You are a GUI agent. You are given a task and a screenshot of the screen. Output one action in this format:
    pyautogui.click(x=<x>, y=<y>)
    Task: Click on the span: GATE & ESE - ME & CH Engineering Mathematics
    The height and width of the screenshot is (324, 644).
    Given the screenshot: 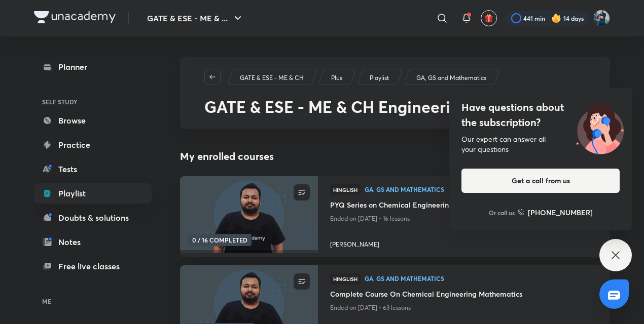 What is the action you would take?
    pyautogui.click(x=388, y=106)
    